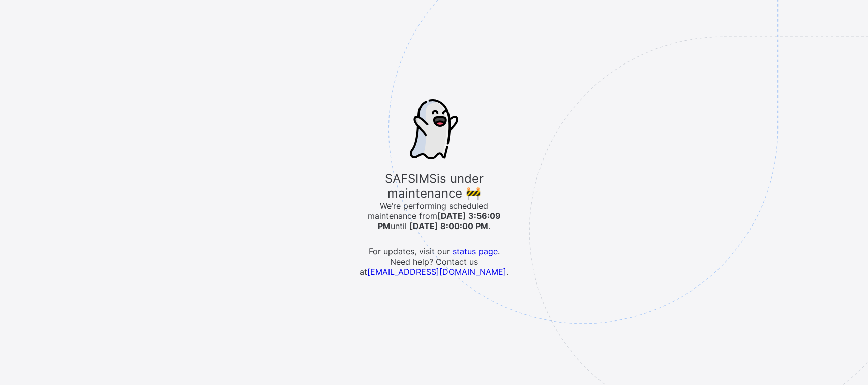 The width and height of the screenshot is (868, 385). Describe the element at coordinates (434, 266) in the screenshot. I see `span: Need help? Contact us at .` at that location.